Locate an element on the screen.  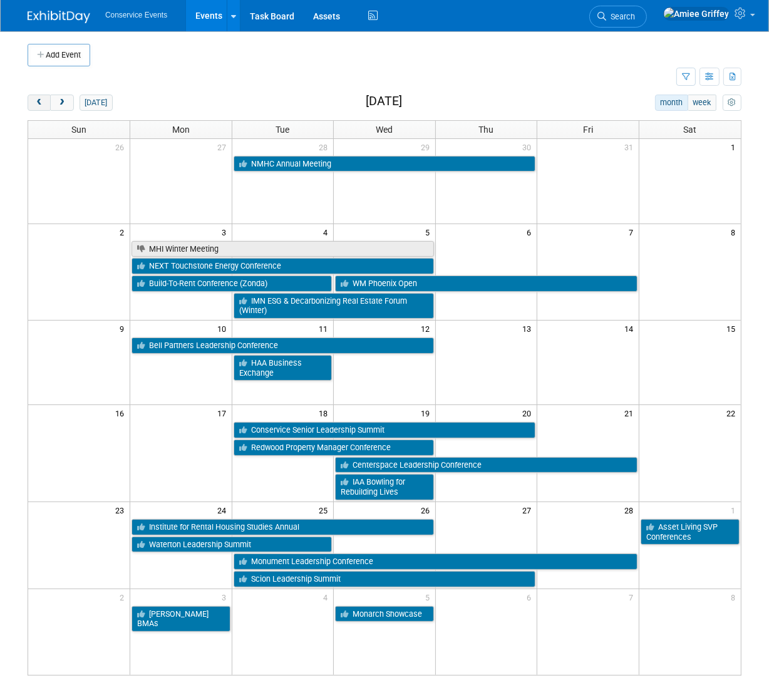
span: 11 is located at coordinates (325, 328).